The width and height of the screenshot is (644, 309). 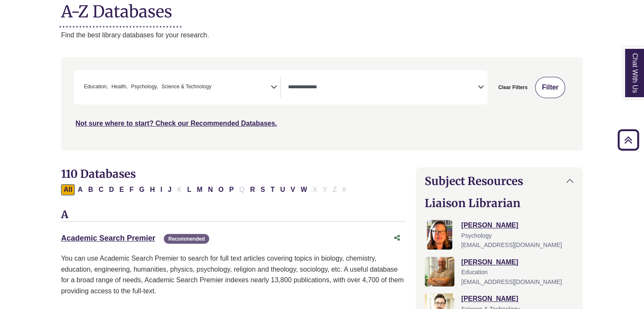 What do you see at coordinates (499, 181) in the screenshot?
I see `button: Subject Resources` at bounding box center [499, 181].